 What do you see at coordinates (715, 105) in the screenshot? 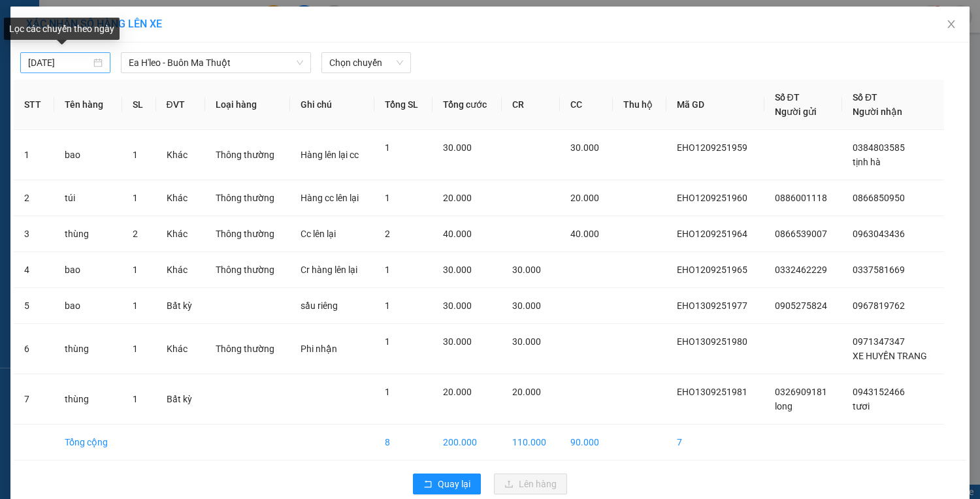
I see `th: Mã GD` at bounding box center [715, 105].